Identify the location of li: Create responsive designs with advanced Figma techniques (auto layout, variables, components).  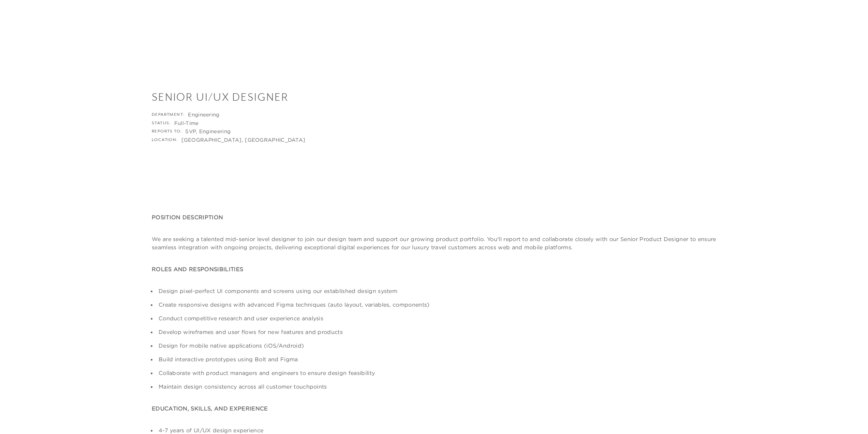
(437, 304).